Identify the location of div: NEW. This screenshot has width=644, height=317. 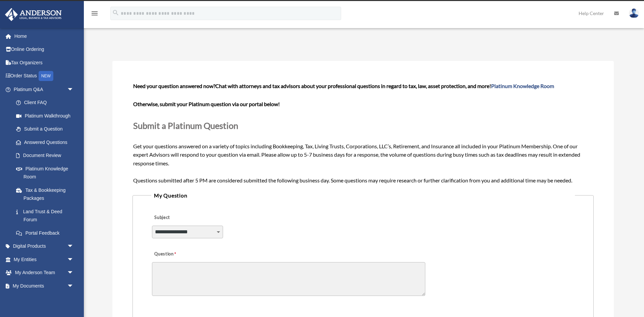
(46, 76).